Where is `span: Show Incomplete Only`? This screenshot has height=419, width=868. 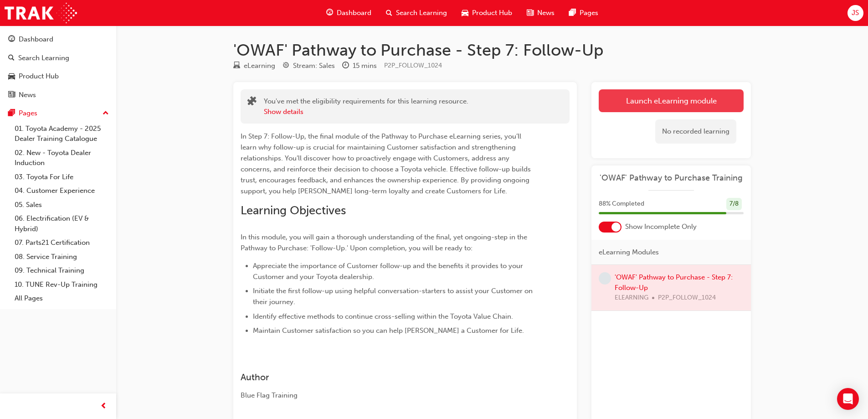
span: Show Incomplete Only is located at coordinates (661, 226).